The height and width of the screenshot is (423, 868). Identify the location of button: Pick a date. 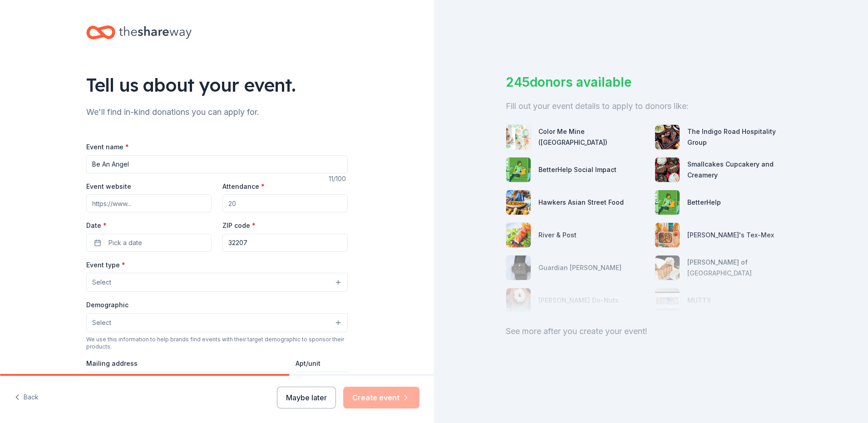
(149, 243).